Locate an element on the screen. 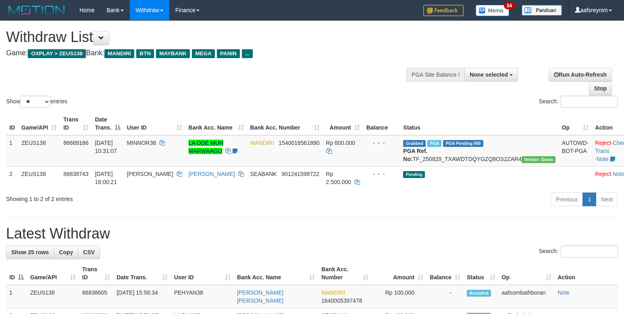 This screenshot has height=314, width=624. a: Next is located at coordinates (607, 199).